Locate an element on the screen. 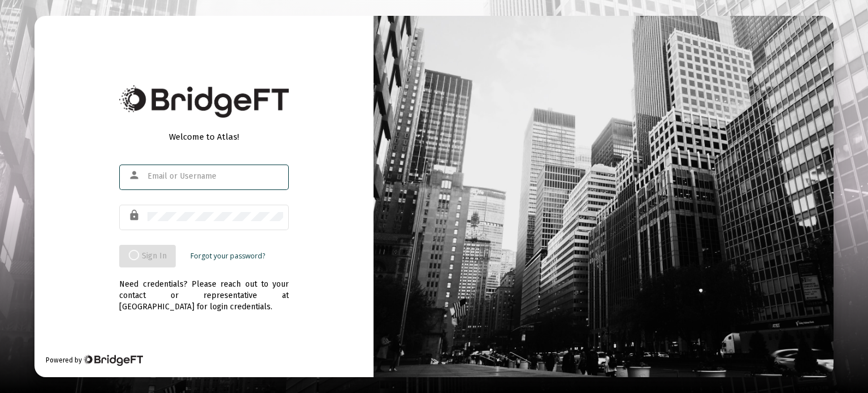 This screenshot has height=393, width=868. mat-icon: lock is located at coordinates (135, 216).